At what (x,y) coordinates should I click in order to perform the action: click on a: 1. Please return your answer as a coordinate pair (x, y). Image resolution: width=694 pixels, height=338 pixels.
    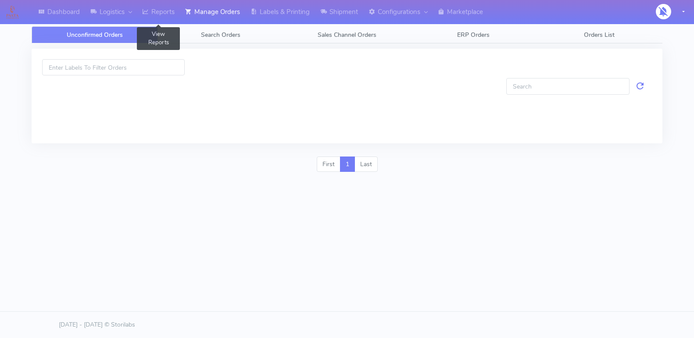
    Looking at the image, I should click on (347, 164).